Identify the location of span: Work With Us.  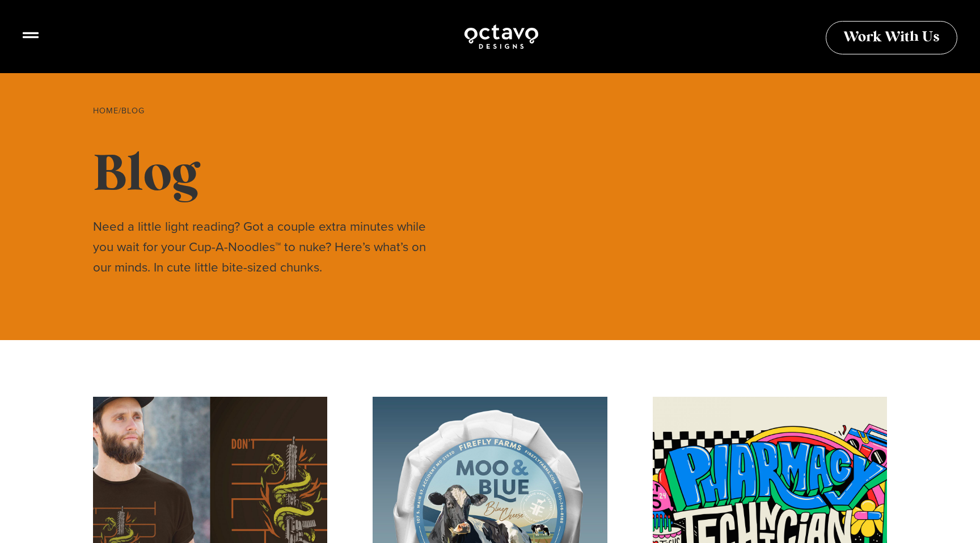
(891, 38).